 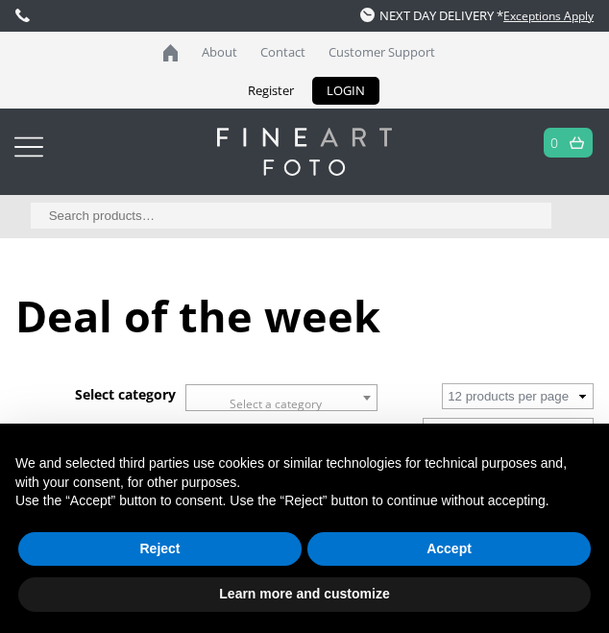 What do you see at coordinates (508, 431) in the screenshot?
I see `select: Shop order` at bounding box center [508, 431].